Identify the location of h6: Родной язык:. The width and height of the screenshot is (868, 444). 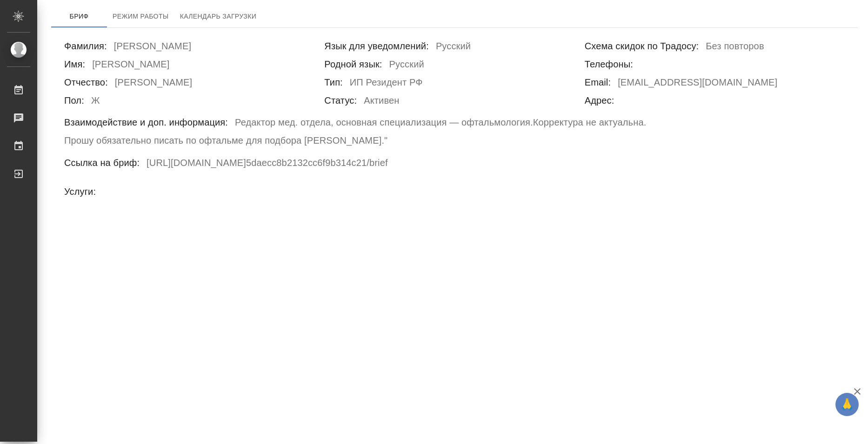
(353, 64).